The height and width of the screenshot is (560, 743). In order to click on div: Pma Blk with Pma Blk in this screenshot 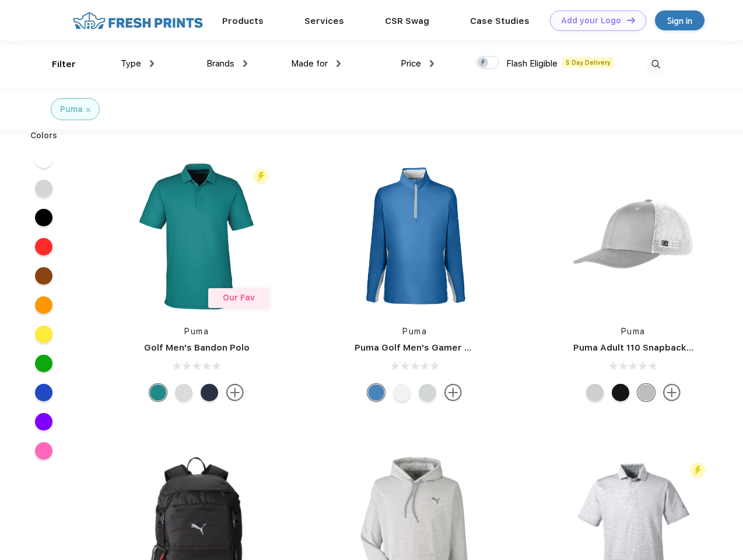, I will do `click(620, 392)`.